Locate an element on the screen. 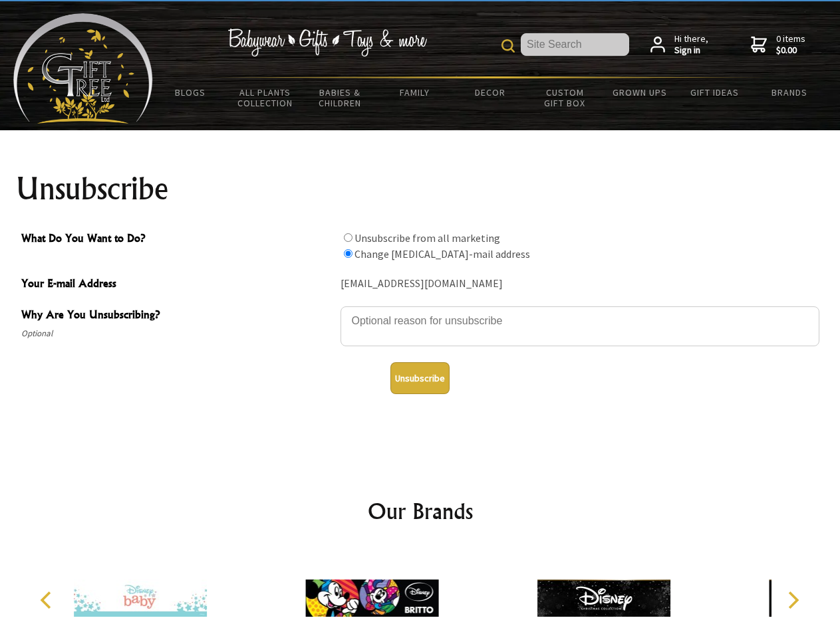  span: 0 items is located at coordinates (791, 45).